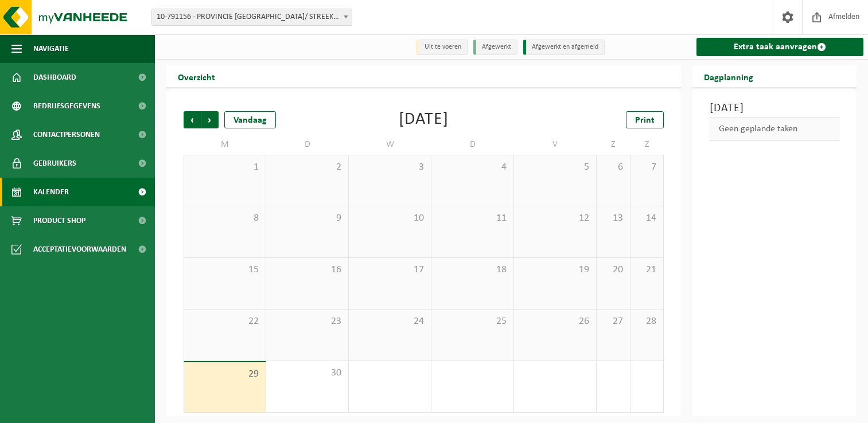 Image resolution: width=868 pixels, height=423 pixels. What do you see at coordinates (196, 76) in the screenshot?
I see `h2: Overzicht` at bounding box center [196, 76].